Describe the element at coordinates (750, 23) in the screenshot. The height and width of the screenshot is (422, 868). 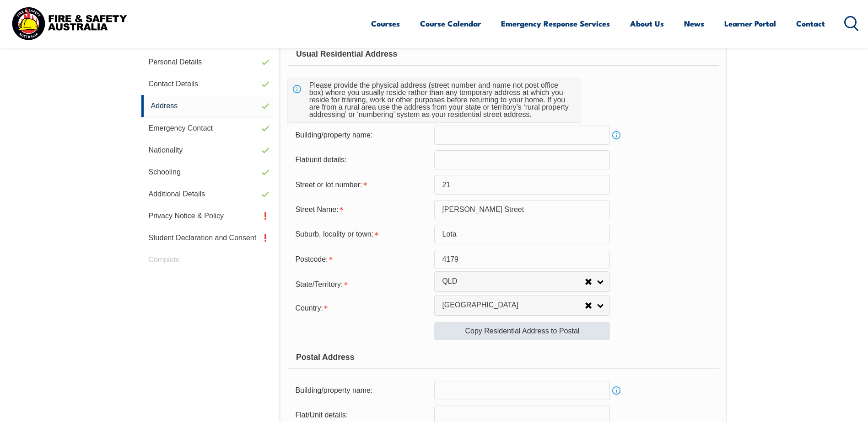
I see `a: Learner Portal` at that location.